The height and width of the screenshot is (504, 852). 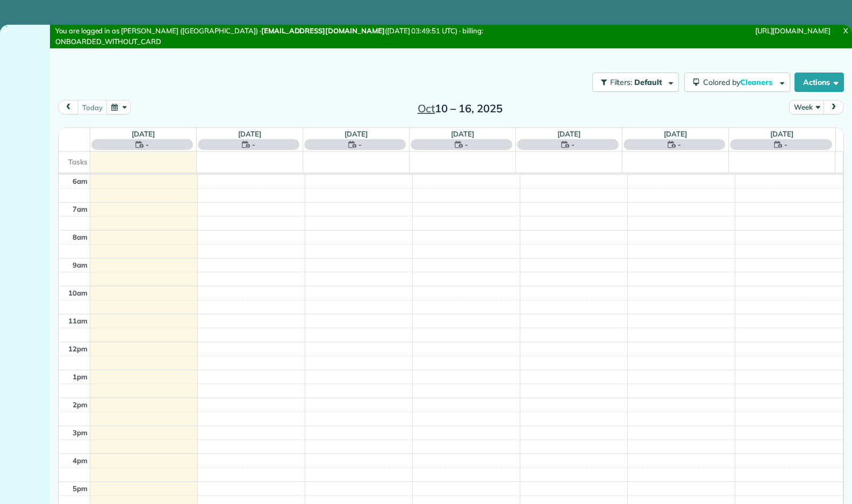 What do you see at coordinates (78, 162) in the screenshot?
I see `span: Tasks` at bounding box center [78, 162].